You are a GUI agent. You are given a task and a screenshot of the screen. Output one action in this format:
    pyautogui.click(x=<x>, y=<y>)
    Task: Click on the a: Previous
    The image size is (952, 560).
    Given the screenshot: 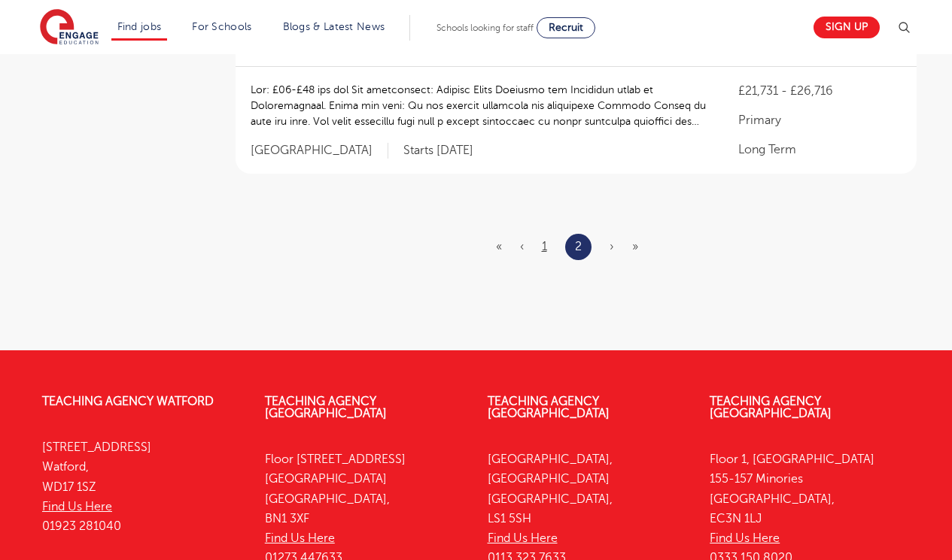 What is the action you would take?
    pyautogui.click(x=521, y=247)
    